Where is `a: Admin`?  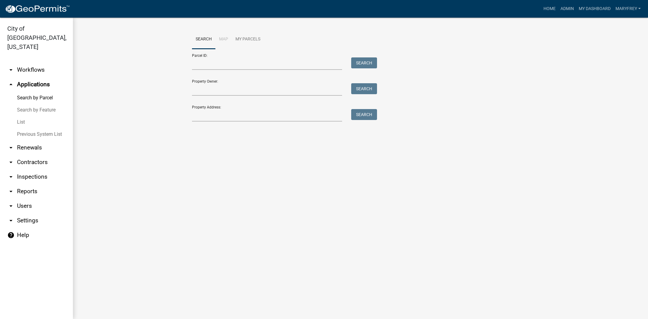 a: Admin is located at coordinates (567, 9).